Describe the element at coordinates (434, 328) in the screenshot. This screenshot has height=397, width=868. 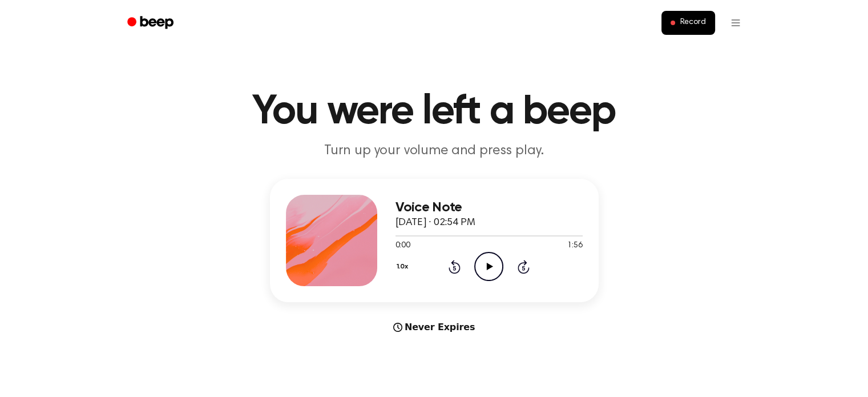
I see `div: Never Expires` at that location.